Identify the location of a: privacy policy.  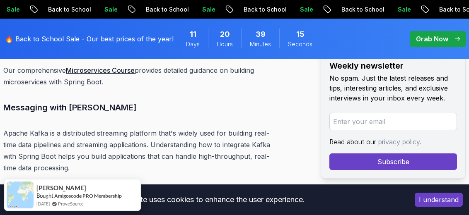
(399, 142).